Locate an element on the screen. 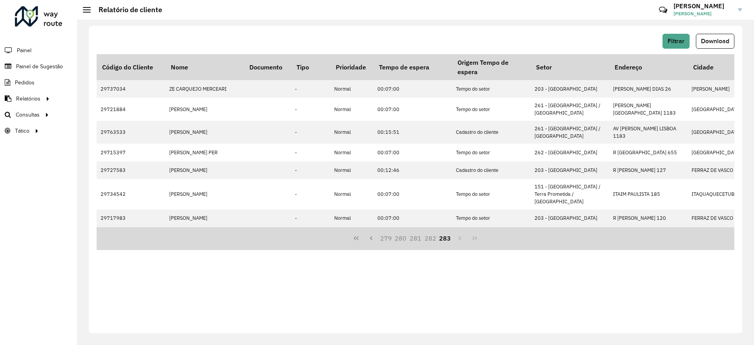  th: Tempo de espera is located at coordinates (413, 67).